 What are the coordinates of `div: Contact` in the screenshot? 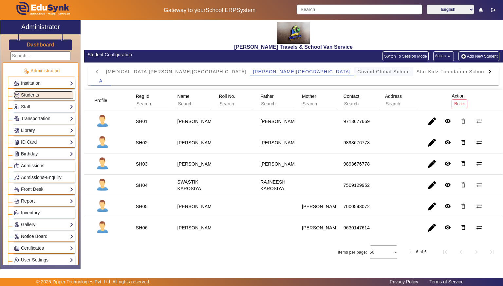 It's located at (375, 100).